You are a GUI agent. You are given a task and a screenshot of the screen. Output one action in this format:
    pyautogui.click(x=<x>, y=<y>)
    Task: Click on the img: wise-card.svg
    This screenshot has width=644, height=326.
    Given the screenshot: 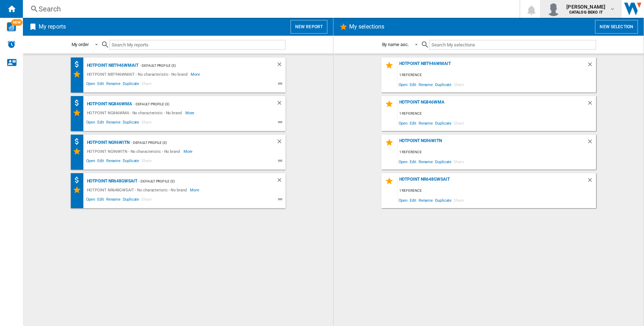 What is the action you would take?
    pyautogui.click(x=12, y=27)
    